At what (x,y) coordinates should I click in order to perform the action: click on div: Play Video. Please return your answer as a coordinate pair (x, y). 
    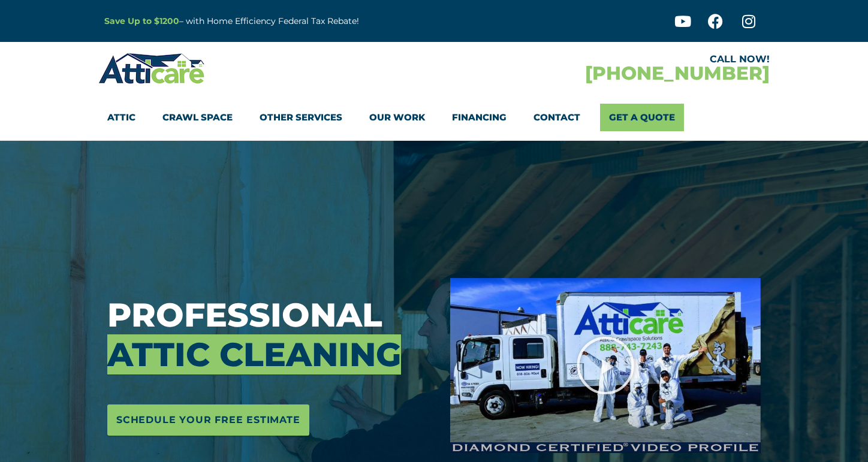
    Looking at the image, I should click on (606, 365).